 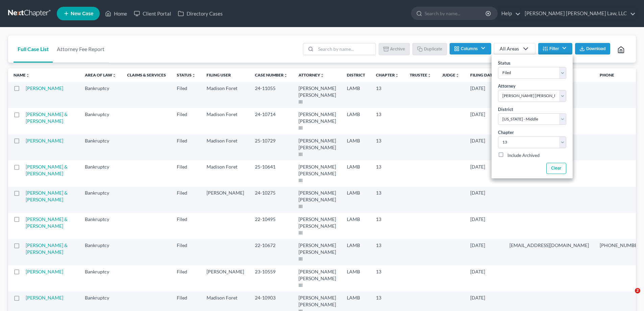 What do you see at coordinates (33, 49) in the screenshot?
I see `a: Full Case List` at bounding box center [33, 49].